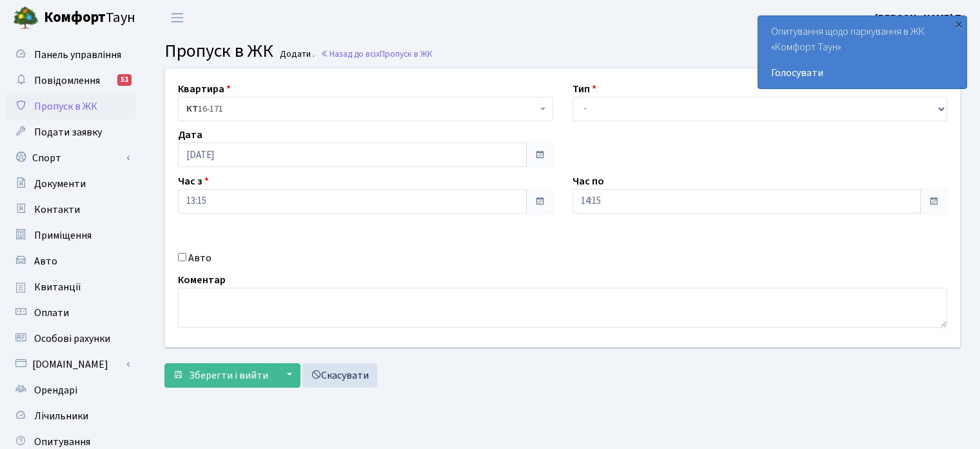  I want to click on a: Скасувати, so click(340, 376).